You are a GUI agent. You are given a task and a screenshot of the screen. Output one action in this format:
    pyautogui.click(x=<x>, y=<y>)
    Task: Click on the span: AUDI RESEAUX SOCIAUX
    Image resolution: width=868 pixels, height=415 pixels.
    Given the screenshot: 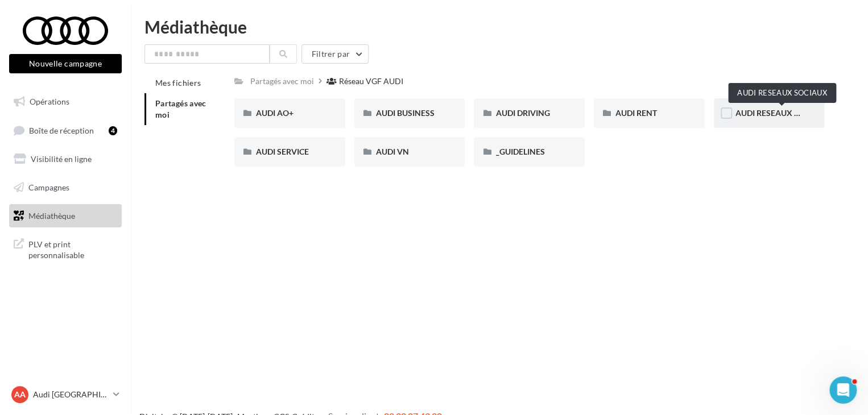 What is the action you would take?
    pyautogui.click(x=782, y=112)
    